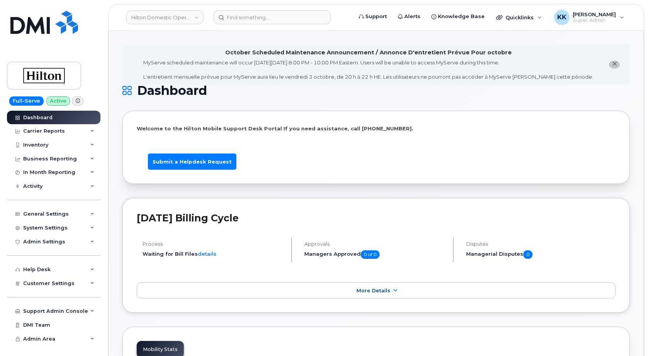 Image resolution: width=648 pixels, height=356 pixels. Describe the element at coordinates (207, 254) in the screenshot. I see `a: details` at that location.